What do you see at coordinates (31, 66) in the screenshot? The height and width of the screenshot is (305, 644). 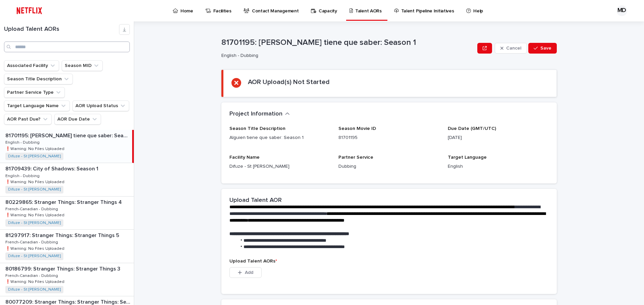 I see `button: Associated Facility` at bounding box center [31, 66].